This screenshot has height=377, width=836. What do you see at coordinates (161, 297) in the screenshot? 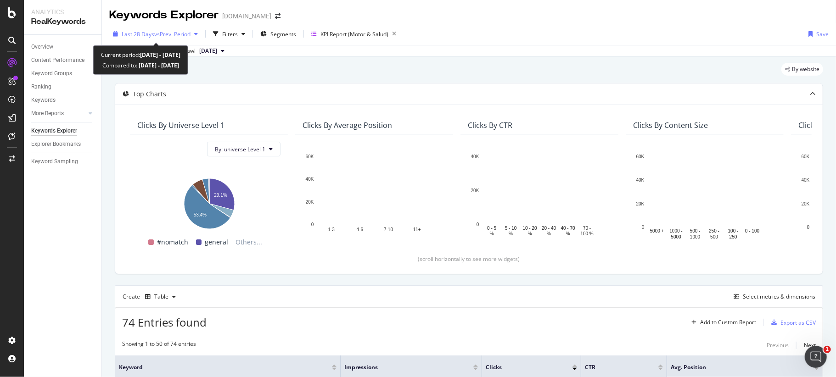
I see `div: Table` at bounding box center [161, 297].